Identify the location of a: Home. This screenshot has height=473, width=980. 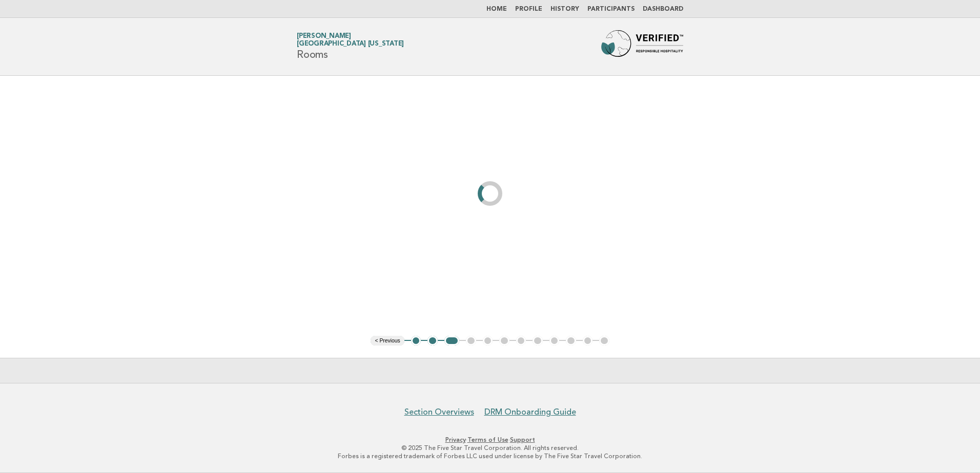
(497, 9).